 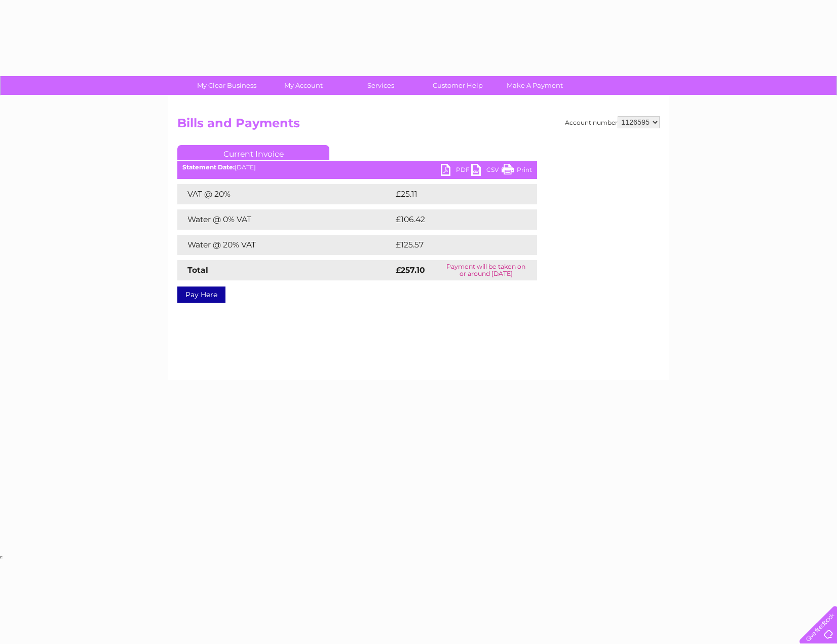 What do you see at coordinates (286, 219) in the screenshot?
I see `td: Water @ 0% VAT` at bounding box center [286, 219].